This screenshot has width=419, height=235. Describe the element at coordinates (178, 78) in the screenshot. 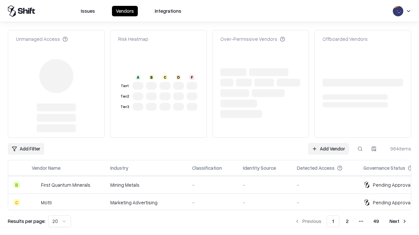

I see `div: D` at that location.